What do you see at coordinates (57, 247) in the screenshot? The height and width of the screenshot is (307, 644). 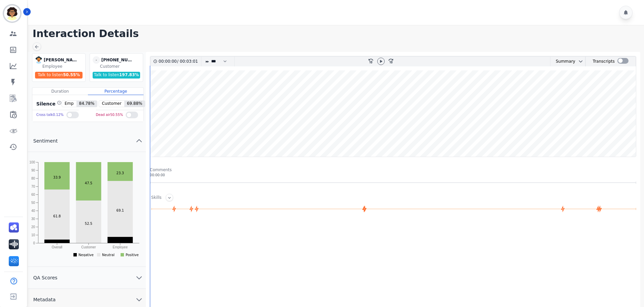 I see `text: Overall` at bounding box center [57, 247].